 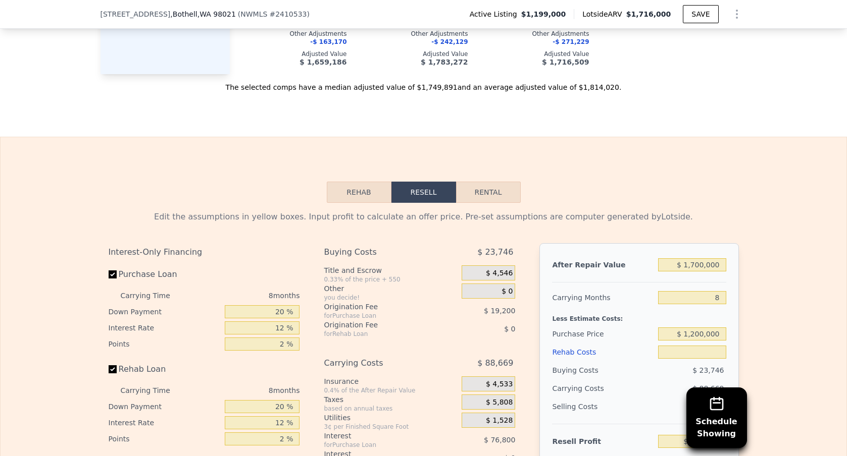 What do you see at coordinates (603, 334) in the screenshot?
I see `div: Purchase Price` at bounding box center [603, 334].